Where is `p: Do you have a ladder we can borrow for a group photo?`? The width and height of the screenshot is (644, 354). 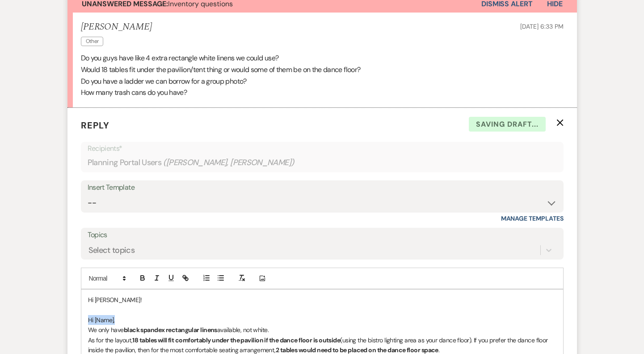 p: Do you have a ladder we can borrow for a group photo? is located at coordinates (322, 82).